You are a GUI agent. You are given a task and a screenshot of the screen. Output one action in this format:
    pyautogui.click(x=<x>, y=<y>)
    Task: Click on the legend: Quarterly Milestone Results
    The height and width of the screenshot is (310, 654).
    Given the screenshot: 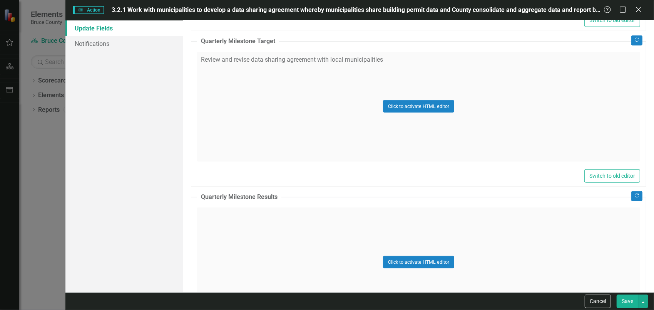 What is the action you would take?
    pyautogui.click(x=239, y=197)
    